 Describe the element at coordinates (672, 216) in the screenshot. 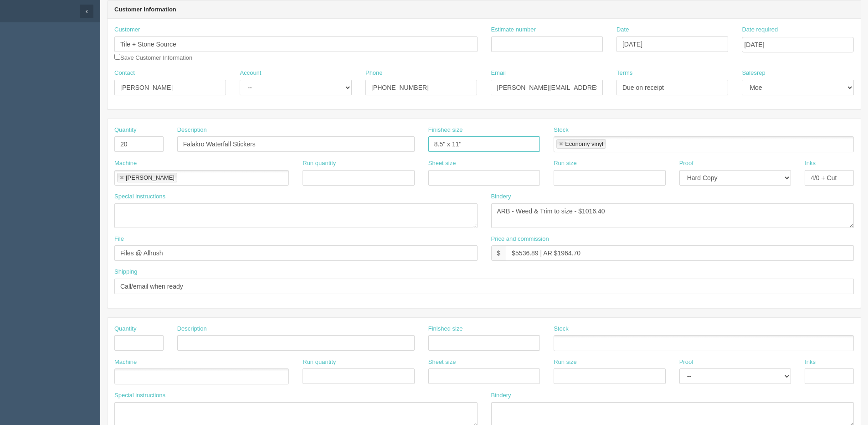

I see `textarea: ARB - Weed & Trim to size - $1016.40` at that location.